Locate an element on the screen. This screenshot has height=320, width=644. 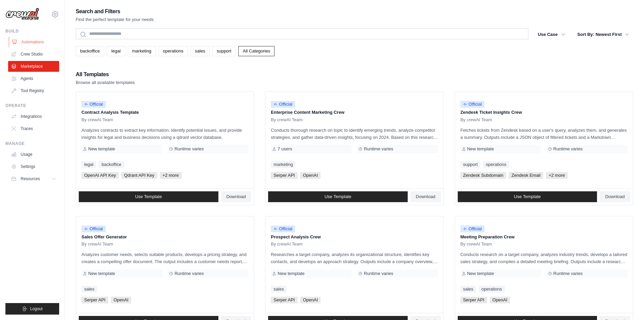
p: Zendesk Ticket Insights Crew is located at coordinates (544, 113).